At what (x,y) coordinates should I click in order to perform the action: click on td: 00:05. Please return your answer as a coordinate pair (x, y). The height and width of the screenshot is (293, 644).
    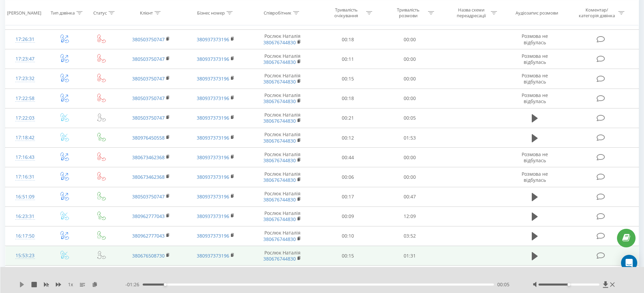
    Looking at the image, I should click on (410, 118).